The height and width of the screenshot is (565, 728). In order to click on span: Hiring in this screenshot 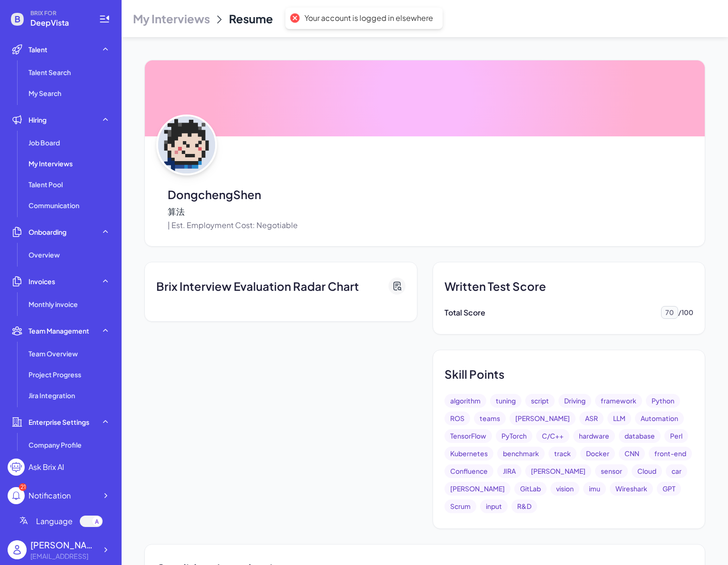, I will do `click(38, 119)`.